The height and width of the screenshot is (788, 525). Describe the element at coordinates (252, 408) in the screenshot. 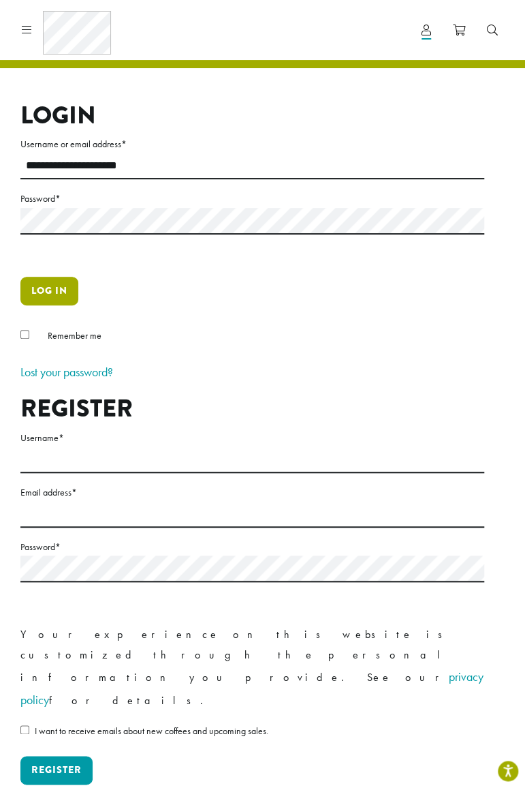

I see `h2: Register` at that location.